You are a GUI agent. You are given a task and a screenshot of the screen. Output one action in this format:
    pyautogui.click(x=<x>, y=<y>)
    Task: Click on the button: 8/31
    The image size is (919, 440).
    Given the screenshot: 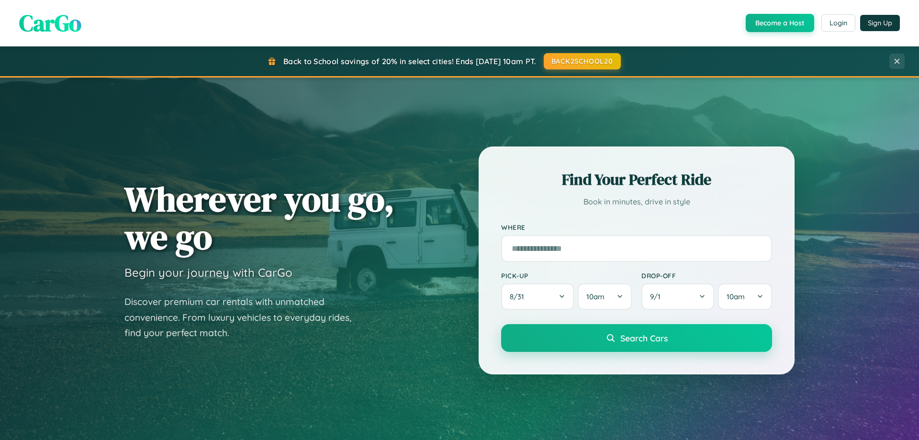 What is the action you would take?
    pyautogui.click(x=537, y=296)
    